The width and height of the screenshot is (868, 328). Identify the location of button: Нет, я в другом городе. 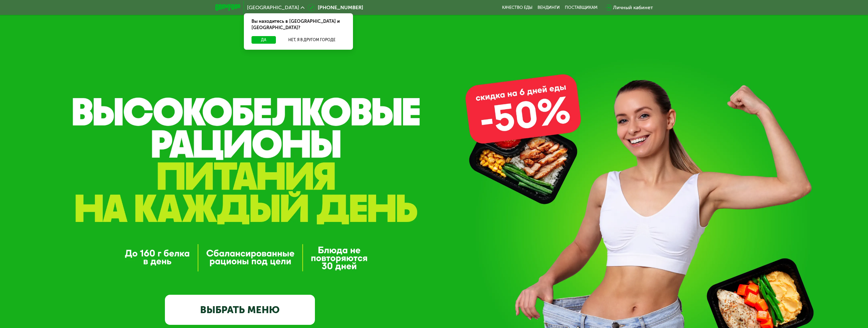
(312, 40).